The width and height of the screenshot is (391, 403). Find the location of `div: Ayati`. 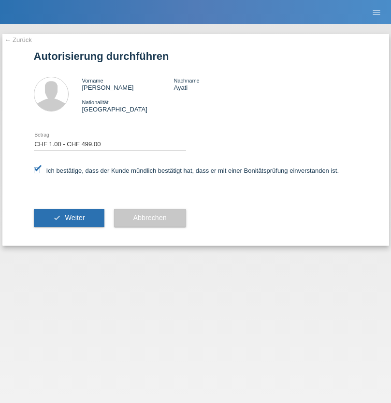

div: Ayati is located at coordinates (219, 84).